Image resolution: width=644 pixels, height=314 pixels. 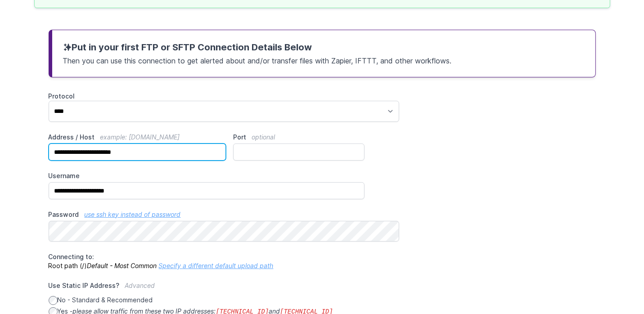 What do you see at coordinates (140, 285) in the screenshot?
I see `span: Advanced` at bounding box center [140, 285].